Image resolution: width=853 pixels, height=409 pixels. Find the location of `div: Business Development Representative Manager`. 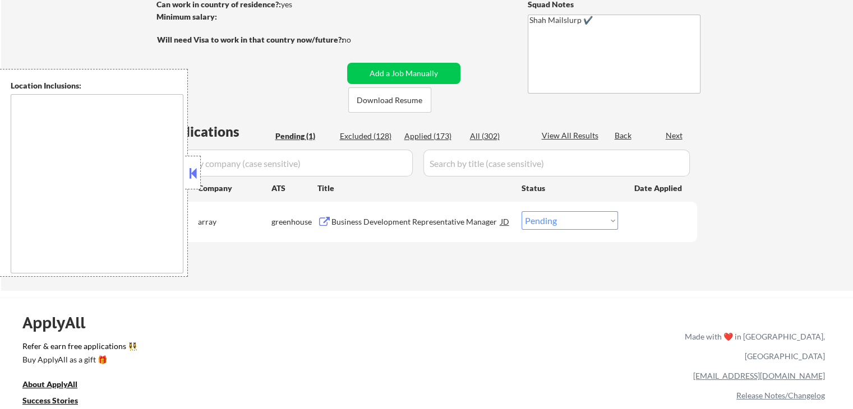

div: Business Development Representative Manager is located at coordinates (416, 222).